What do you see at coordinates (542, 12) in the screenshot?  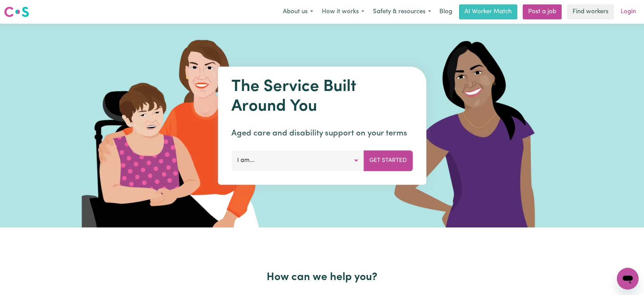 I see `a: Post a job` at bounding box center [542, 12].